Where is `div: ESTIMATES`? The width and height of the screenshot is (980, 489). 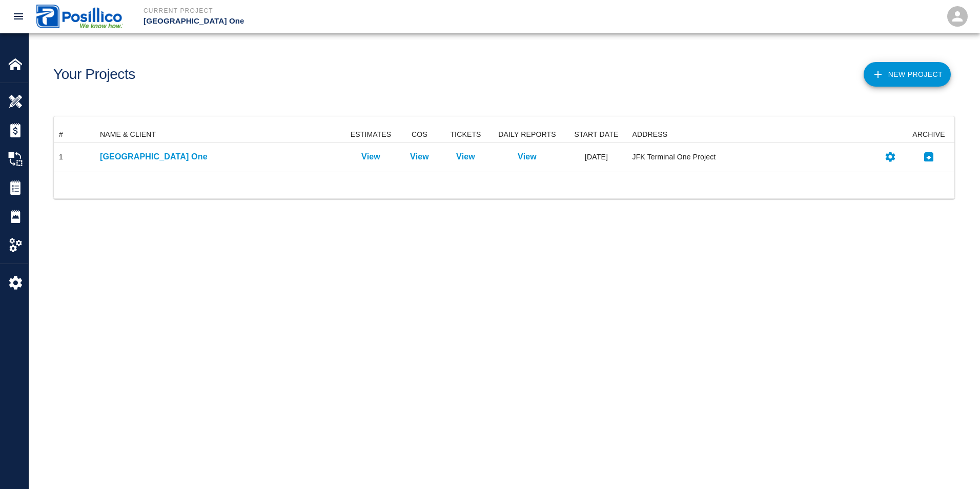 div: ESTIMATES is located at coordinates (371, 134).